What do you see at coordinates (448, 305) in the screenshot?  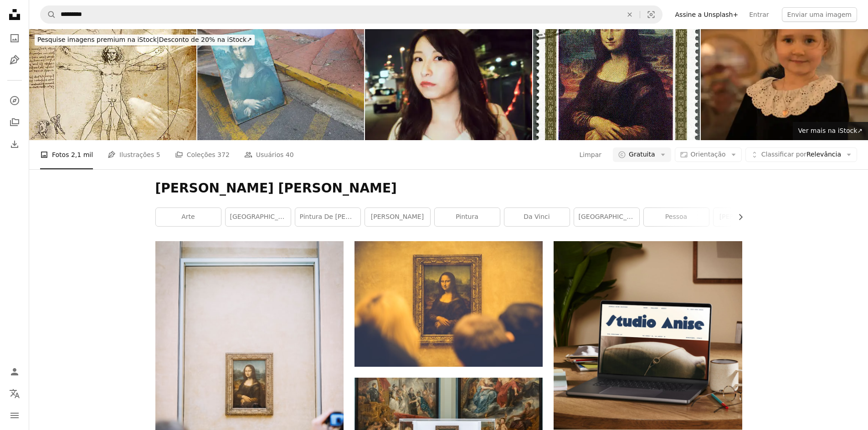 I see `a: Mona Lisa painting` at bounding box center [448, 305].